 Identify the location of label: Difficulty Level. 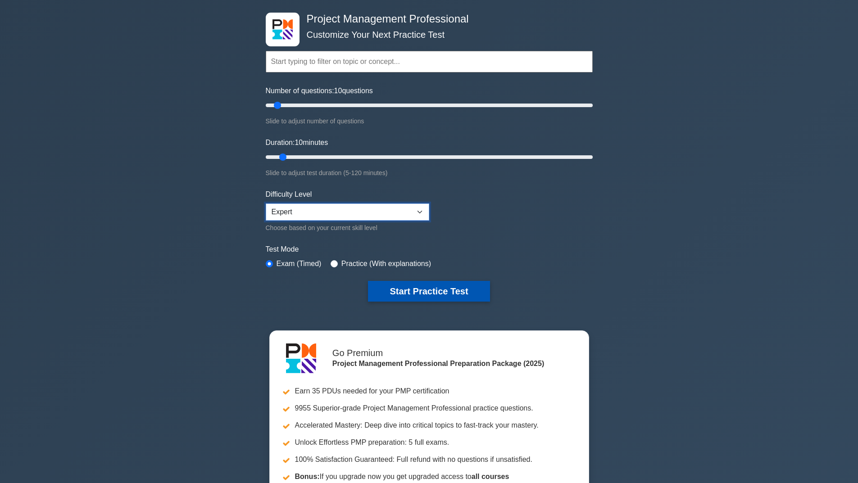
(289, 195).